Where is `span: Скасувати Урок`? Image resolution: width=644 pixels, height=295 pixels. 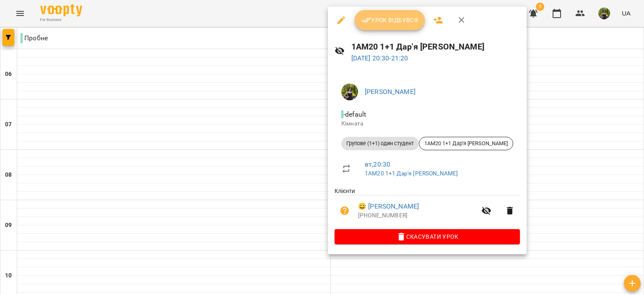 span: Скасувати Урок is located at coordinates (427, 236).